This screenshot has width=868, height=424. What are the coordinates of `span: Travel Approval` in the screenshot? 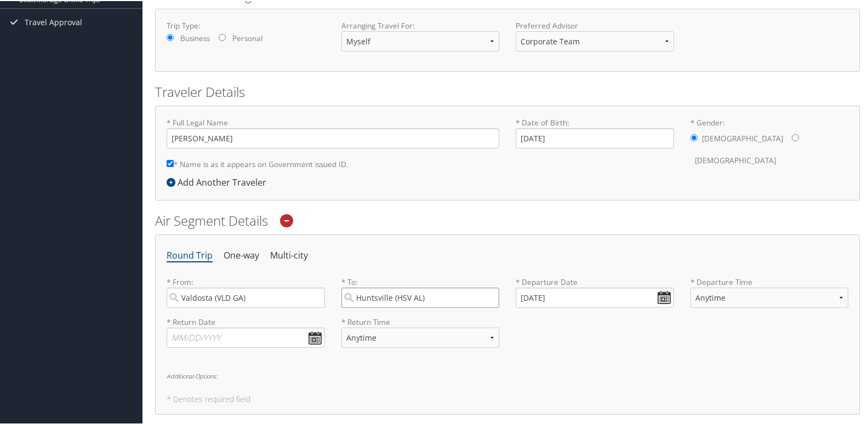 It's located at (53, 21).